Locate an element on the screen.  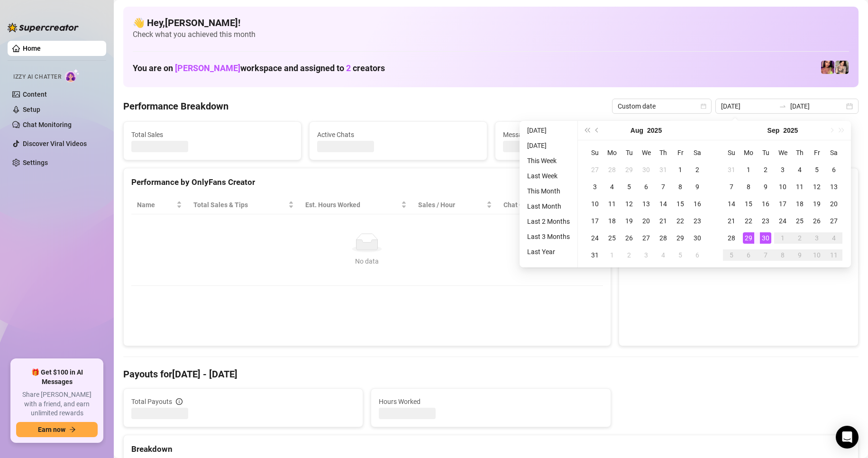
span: Name is located at coordinates (156, 205).